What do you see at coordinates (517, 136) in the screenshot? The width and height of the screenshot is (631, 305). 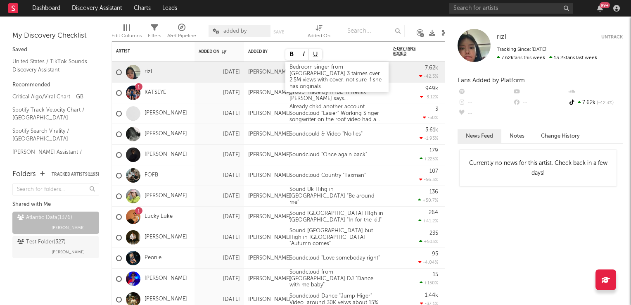 I see `button: Notes` at bounding box center [517, 136].